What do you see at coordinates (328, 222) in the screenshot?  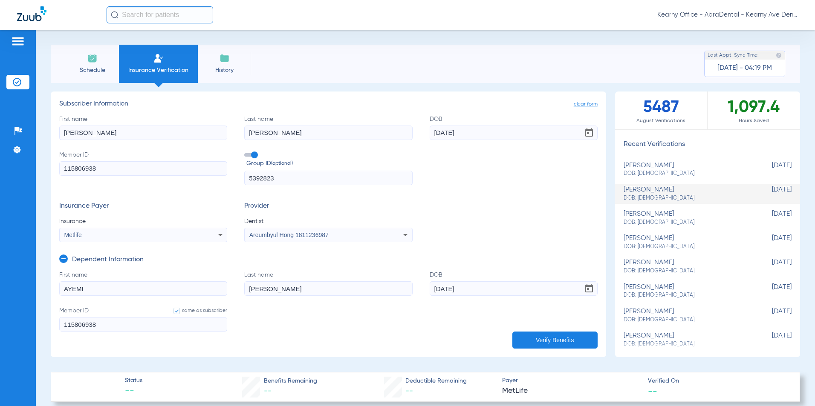 I see `span: Dentist` at bounding box center [328, 222].